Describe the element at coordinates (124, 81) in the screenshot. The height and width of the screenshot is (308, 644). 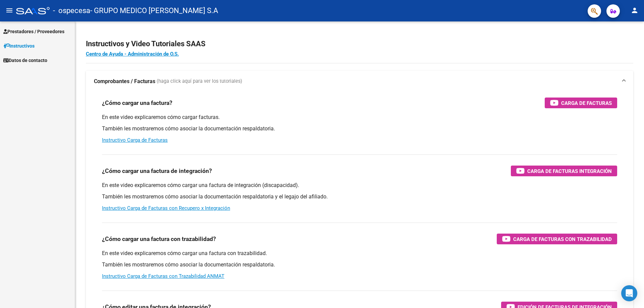
I see `strong: Comprobantes / Facturas` at that location.